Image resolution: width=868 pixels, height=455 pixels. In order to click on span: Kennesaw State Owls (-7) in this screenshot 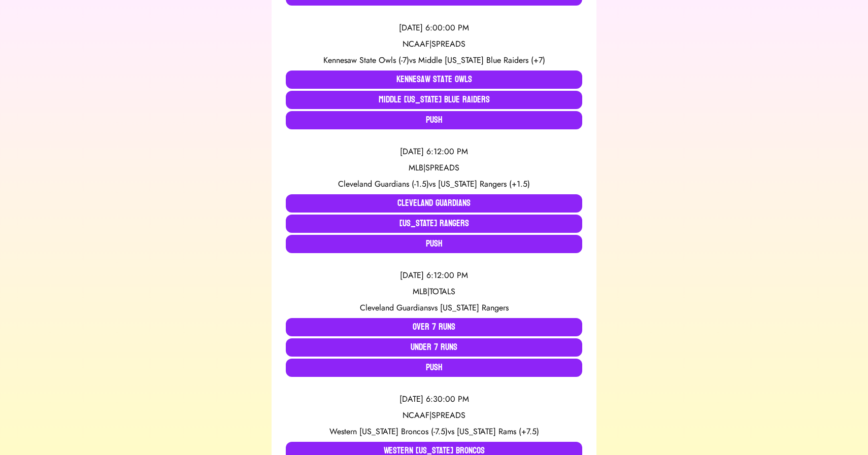, I will do `click(366, 60)`.